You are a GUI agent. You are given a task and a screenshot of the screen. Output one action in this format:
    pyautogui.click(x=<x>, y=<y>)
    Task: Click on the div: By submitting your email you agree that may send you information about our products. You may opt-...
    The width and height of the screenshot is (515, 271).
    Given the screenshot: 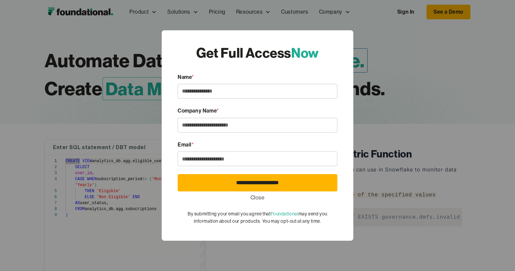 What is the action you would take?
    pyautogui.click(x=258, y=217)
    